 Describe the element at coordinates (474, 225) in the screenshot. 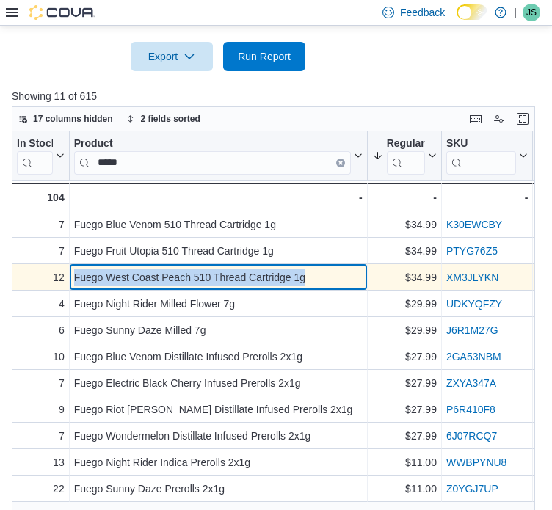

I see `a: K30EWCBY` at that location.